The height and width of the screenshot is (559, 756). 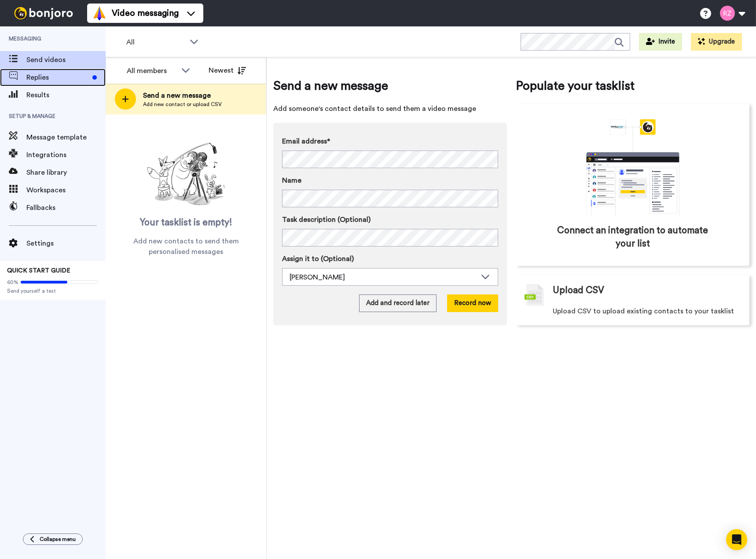 What do you see at coordinates (291, 180) in the screenshot?
I see `span: Name` at bounding box center [291, 180].